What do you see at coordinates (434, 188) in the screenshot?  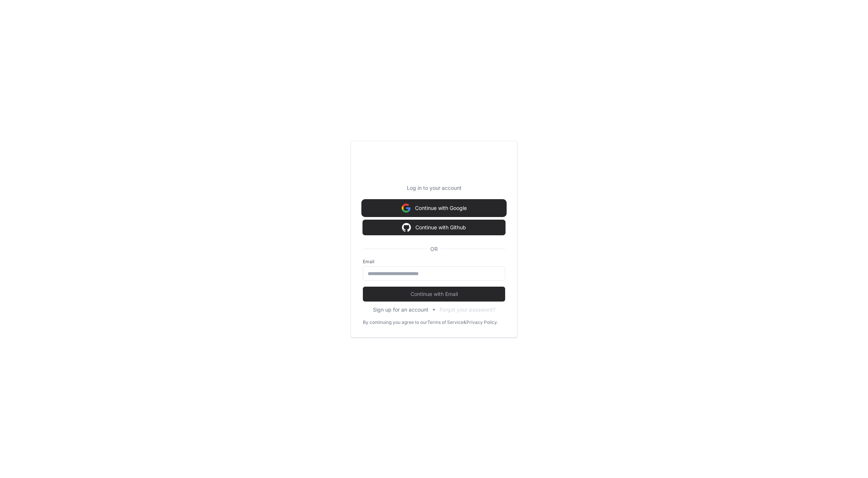 I see `p: Log in to your account` at bounding box center [434, 188].